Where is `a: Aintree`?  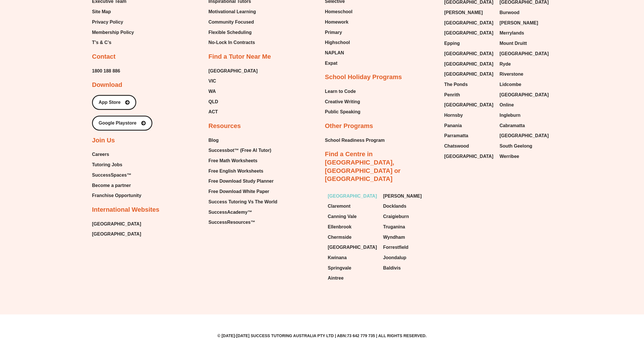 a: Aintree is located at coordinates (352, 278).